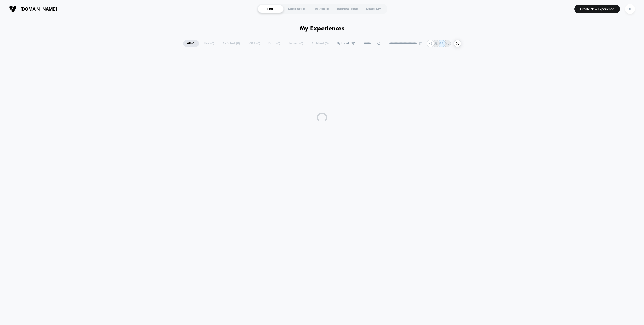  Describe the element at coordinates (420, 44) in the screenshot. I see `img: end` at that location.